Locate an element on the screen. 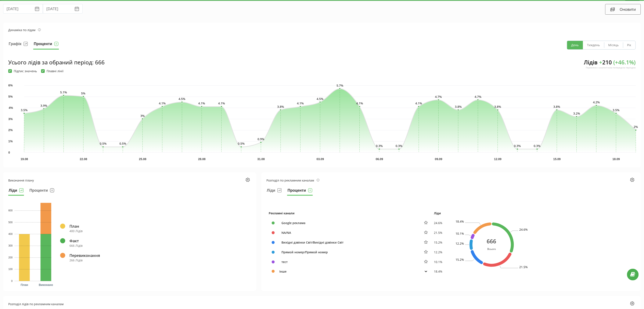  text: 1% is located at coordinates (10, 141).